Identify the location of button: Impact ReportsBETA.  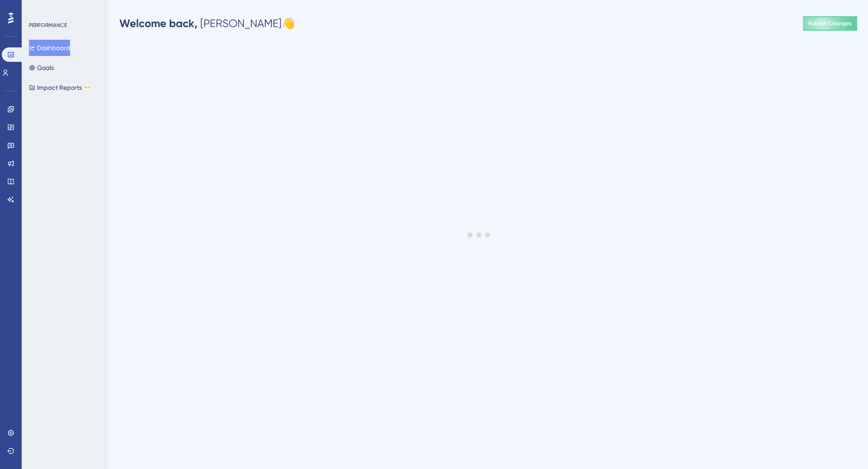
(60, 88).